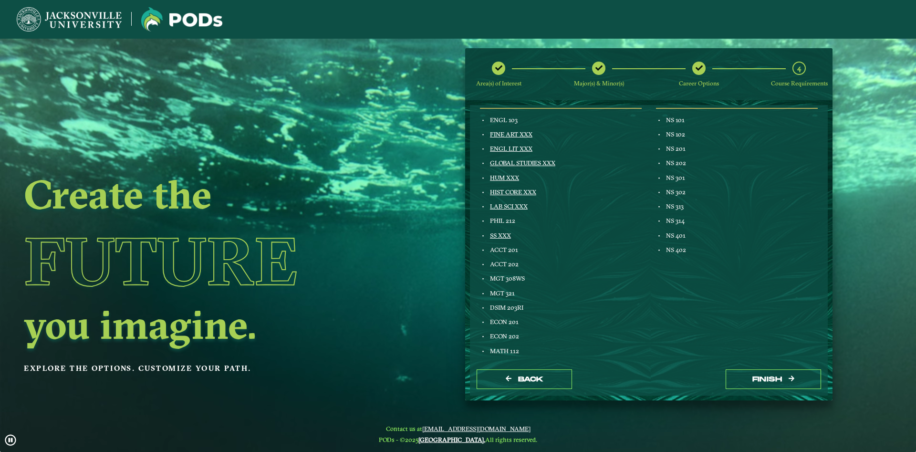  I want to click on span: MGT 321, so click(502, 293).